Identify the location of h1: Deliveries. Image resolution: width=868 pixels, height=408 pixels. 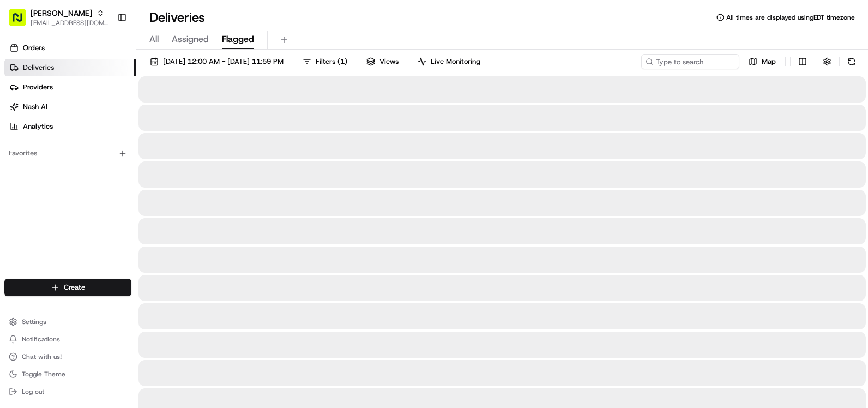
(178, 18).